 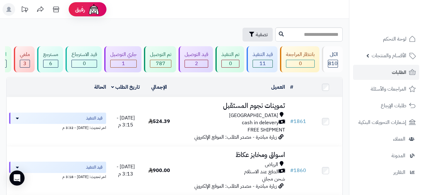 I want to click on span: العملاء, so click(x=399, y=139).